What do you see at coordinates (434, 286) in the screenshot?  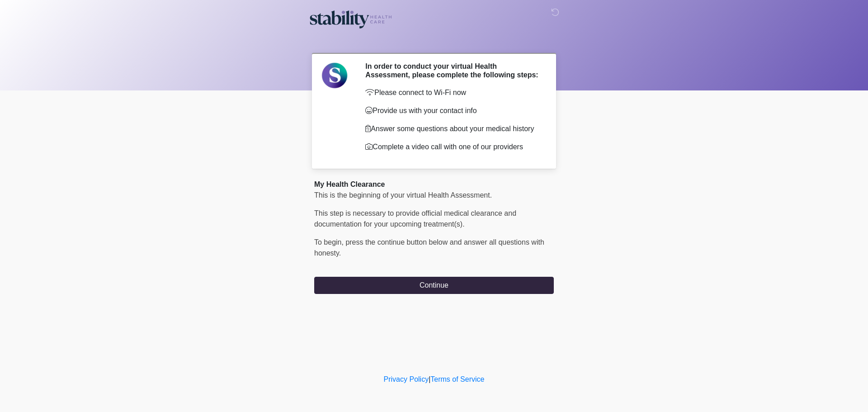 I see `button: Continue` at bounding box center [434, 286].